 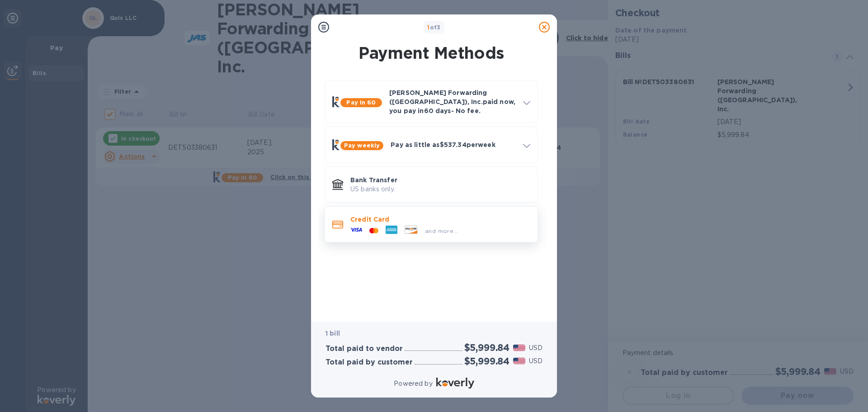 What do you see at coordinates (333, 334) in the screenshot?
I see `b: 1 bill` at bounding box center [333, 334].